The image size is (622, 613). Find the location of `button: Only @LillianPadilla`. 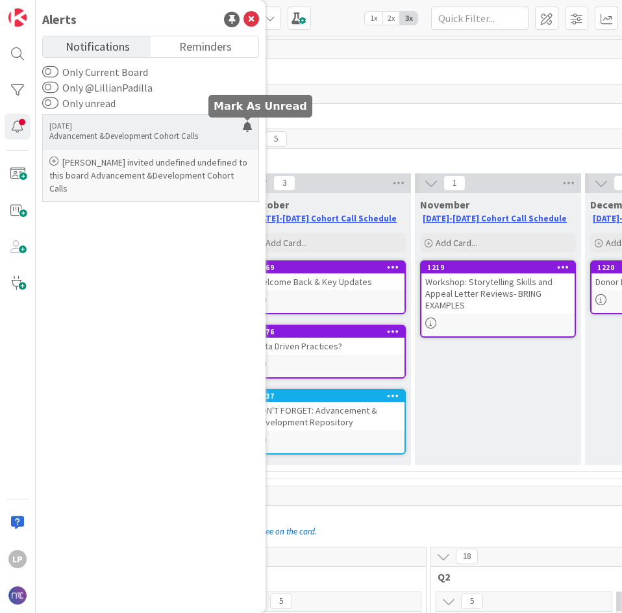

button: Only @LillianPadilla is located at coordinates (50, 88).